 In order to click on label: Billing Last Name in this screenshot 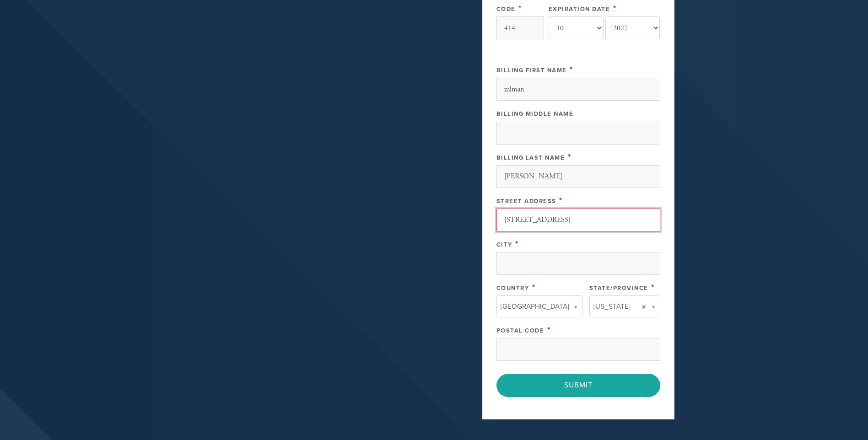, I will do `click(530, 158)`.